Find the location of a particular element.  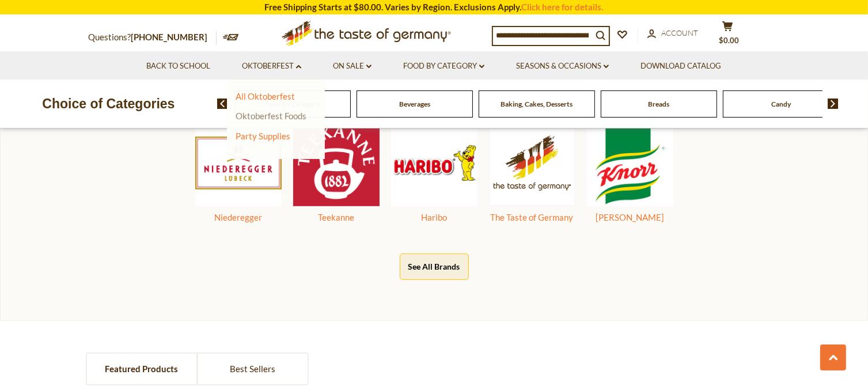

span: $0.00 is located at coordinates (729, 40).